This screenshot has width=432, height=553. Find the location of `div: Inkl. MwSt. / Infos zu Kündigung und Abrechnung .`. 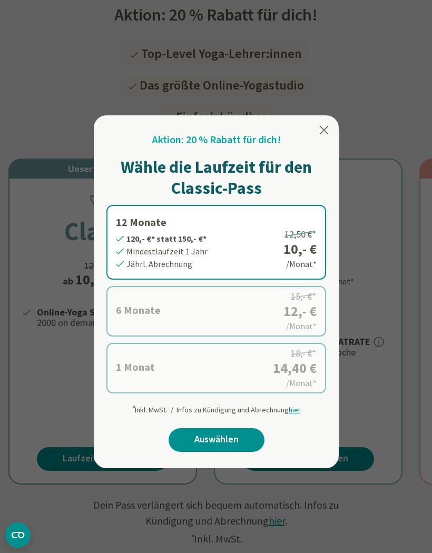

div: Inkl. MwSt. / Infos zu Kündigung und Abrechnung . is located at coordinates (217, 408).